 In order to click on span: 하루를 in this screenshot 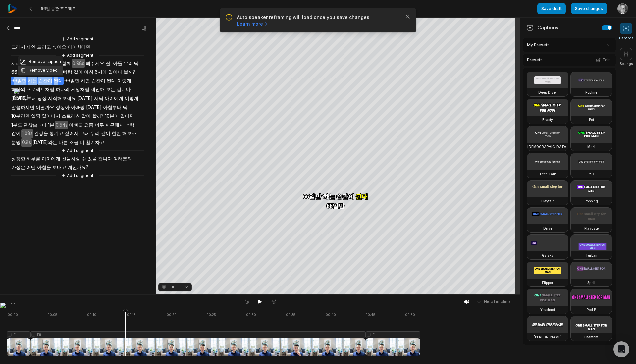, I will do `click(33, 159)`.